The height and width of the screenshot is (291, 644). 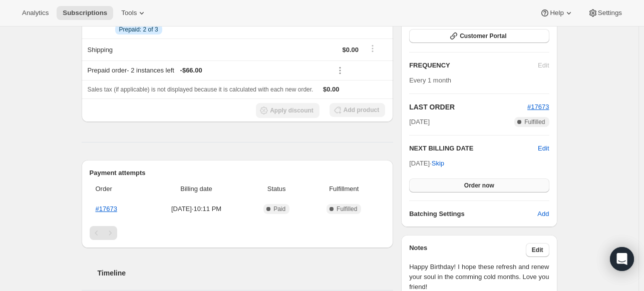 I want to click on span: Skip, so click(x=438, y=164).